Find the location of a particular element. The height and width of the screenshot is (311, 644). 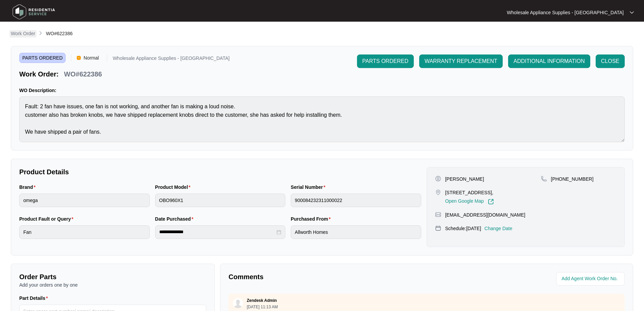

img: user.svg is located at coordinates (238, 303).